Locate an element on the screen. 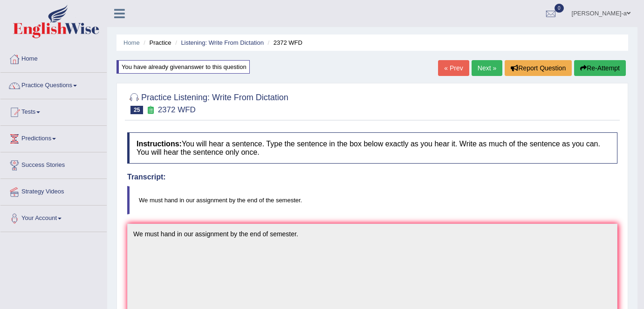  a: Next » is located at coordinates (487, 68).